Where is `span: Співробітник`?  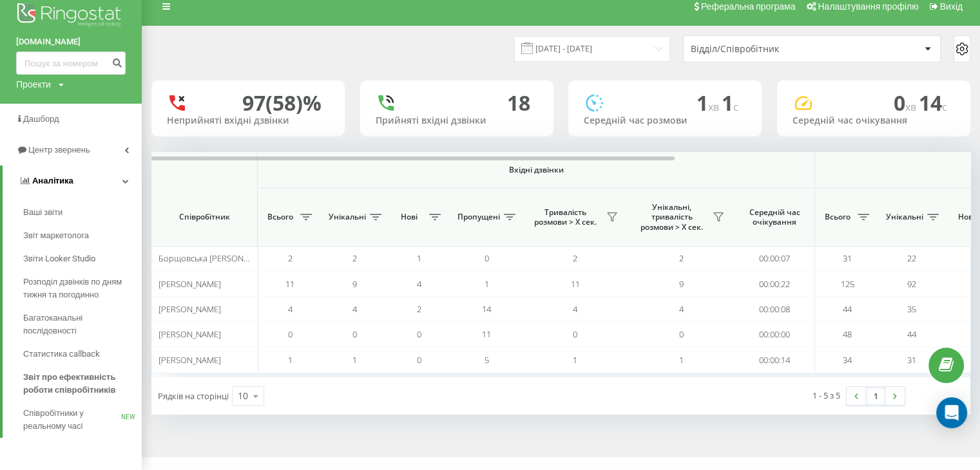
span: Співробітник is located at coordinates (204, 217).